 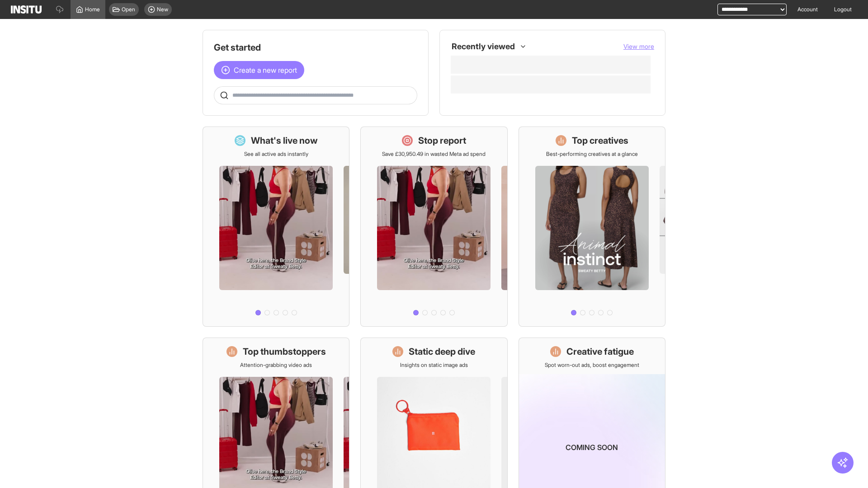 I want to click on span: Open, so click(x=128, y=10).